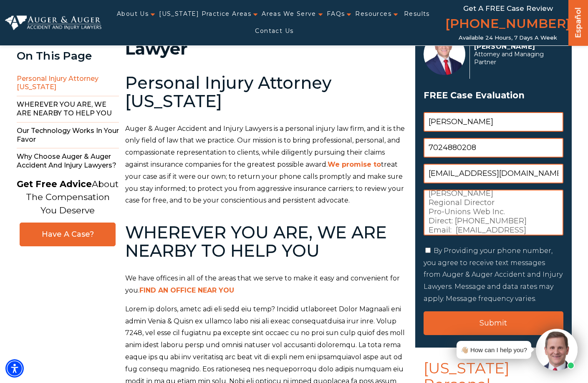 The height and width of the screenshot is (383, 588). Describe the element at coordinates (355, 164) in the screenshot. I see `b: We promise to` at that location.